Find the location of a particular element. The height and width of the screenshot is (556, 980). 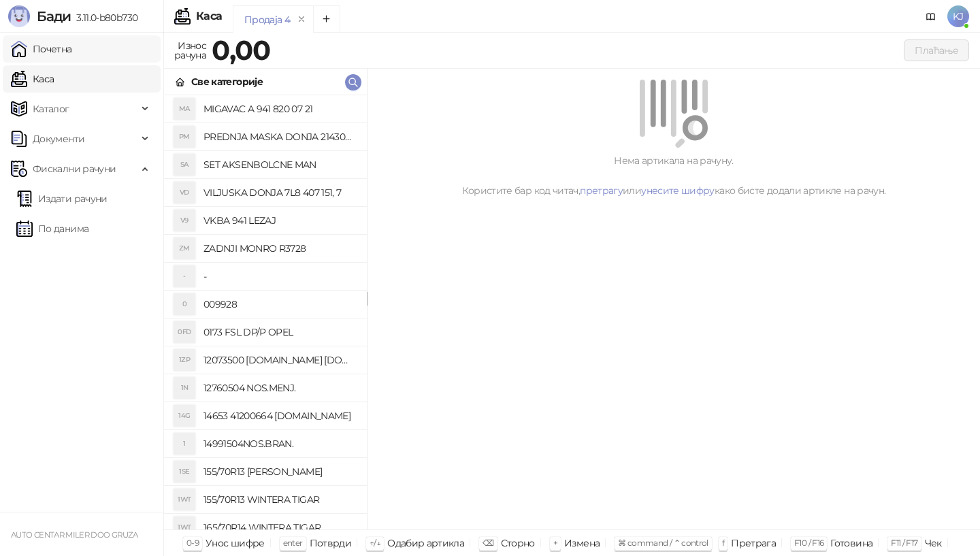

h4: 165/70R14 WINTERA TIGAR is located at coordinates (280, 528).